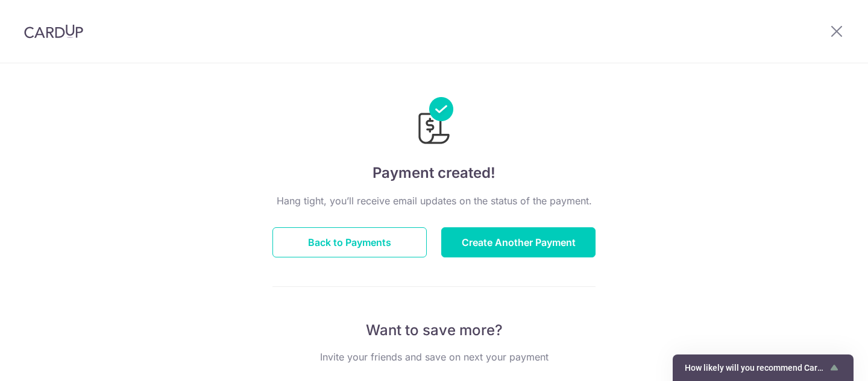 Image resolution: width=868 pixels, height=381 pixels. Describe the element at coordinates (434, 357) in the screenshot. I see `p: Invite your friends and save on next your payment` at that location.